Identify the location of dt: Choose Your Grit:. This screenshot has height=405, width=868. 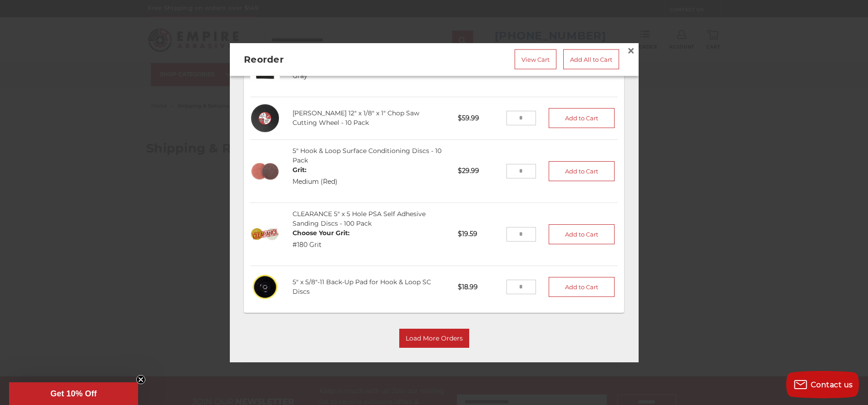
(321, 233).